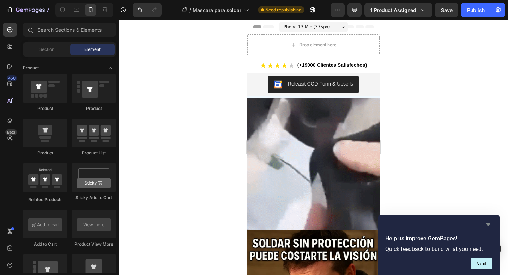 This screenshot has height=275, width=508. What do you see at coordinates (45, 244) in the screenshot?
I see `div: Add to Cart` at bounding box center [45, 244].